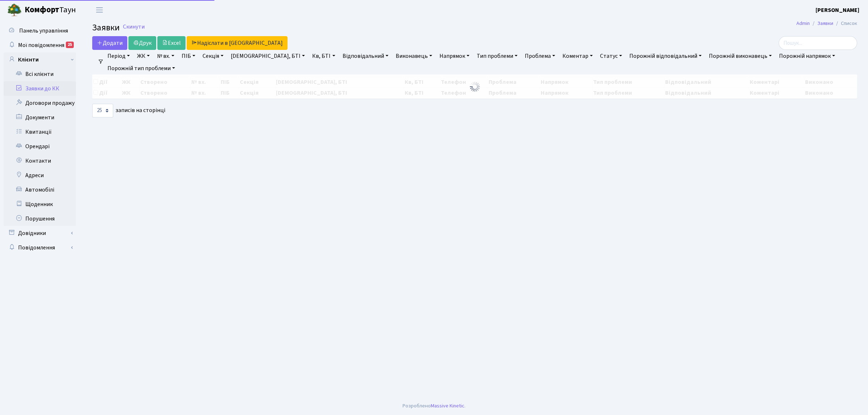 This screenshot has width=868, height=415. What do you see at coordinates (455, 56) in the screenshot?
I see `a: Напрямок` at bounding box center [455, 56].